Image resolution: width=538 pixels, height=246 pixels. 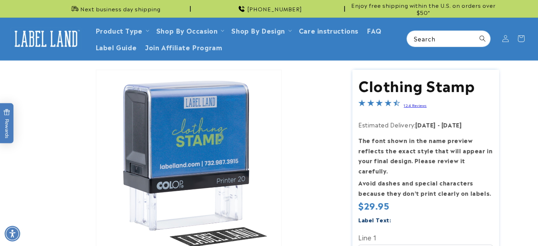 What do you see at coordinates (187, 30) in the screenshot?
I see `span: Shop By Occasion` at bounding box center [187, 30].